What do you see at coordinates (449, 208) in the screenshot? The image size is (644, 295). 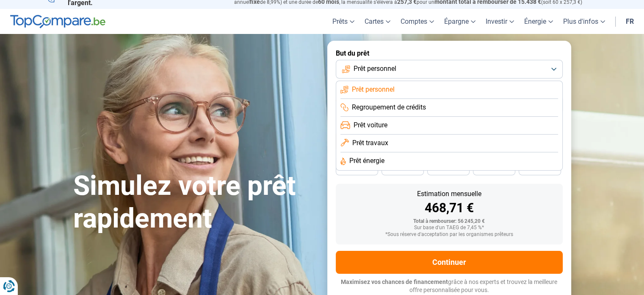 I see `div: 468,71 €` at bounding box center [449, 208].